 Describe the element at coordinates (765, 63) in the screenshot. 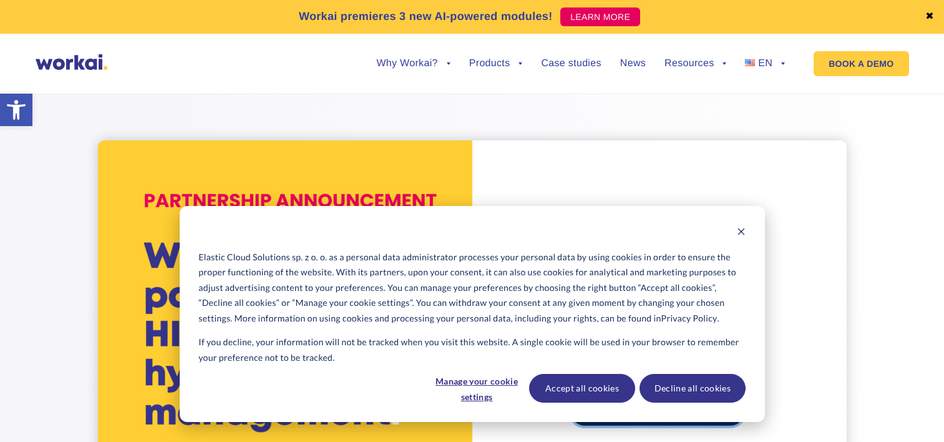

I see `span: EN` at that location.